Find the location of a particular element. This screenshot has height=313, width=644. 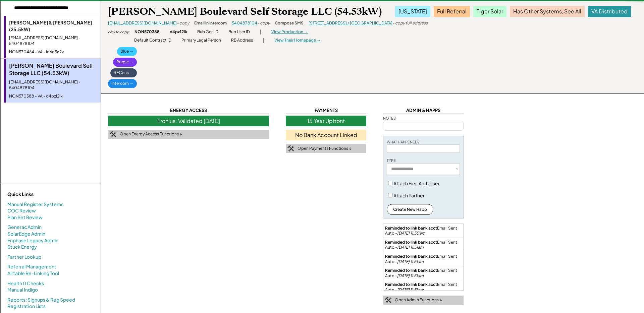

div: Has Other Systems, See All is located at coordinates (547, 12).